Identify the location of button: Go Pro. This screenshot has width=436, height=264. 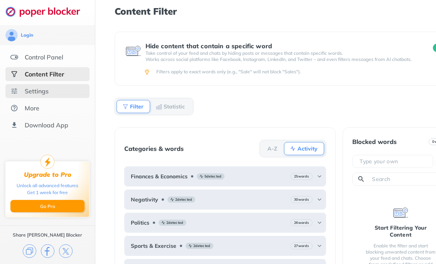
(47, 206).